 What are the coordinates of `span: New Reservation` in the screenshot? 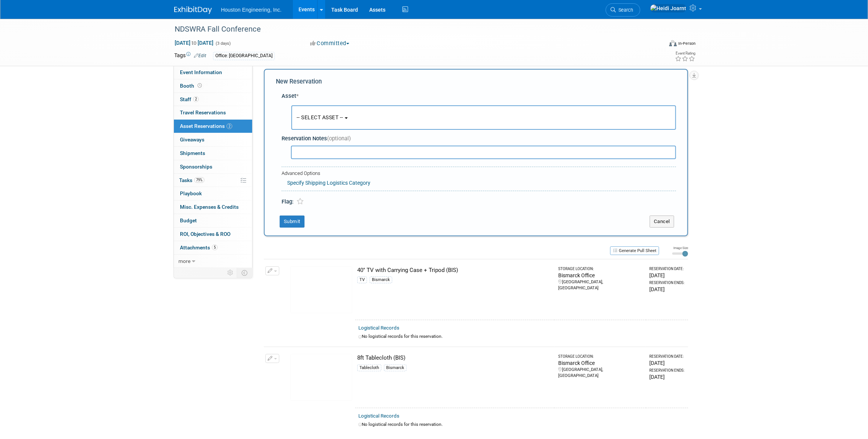 It's located at (299, 81).